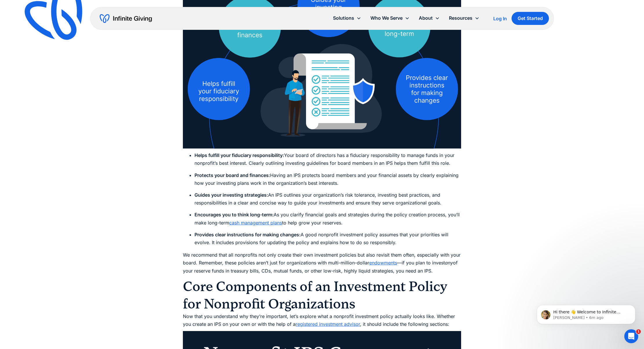 The height and width of the screenshot is (349, 644). I want to click on li: A good nonprofit investment policy assumes that your priorities will evolve. It includes provisio..., so click(328, 238).